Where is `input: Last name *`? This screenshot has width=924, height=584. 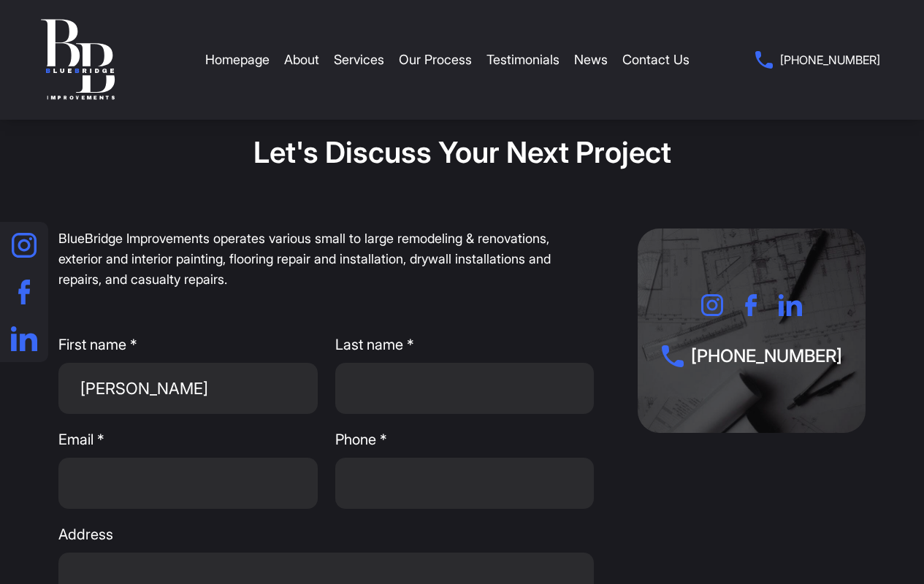 input: Last name * is located at coordinates (464, 389).